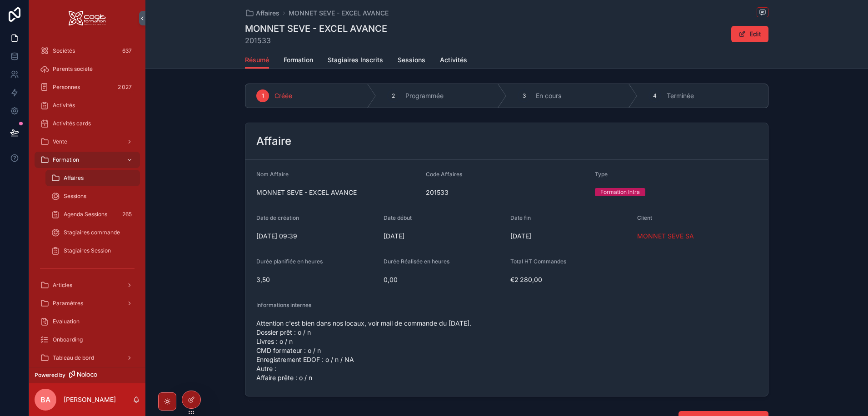 This screenshot has height=416, width=868. Describe the element at coordinates (665, 236) in the screenshot. I see `span: MONNET SEVE SA` at that location.